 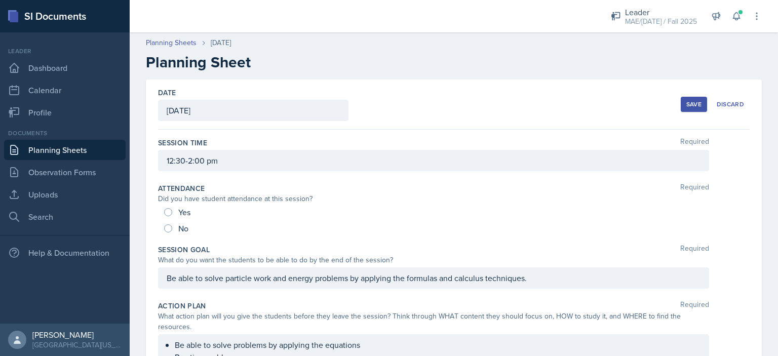 What do you see at coordinates (438, 345) in the screenshot?
I see `p: Be able to solve problems by applying the equations` at bounding box center [438, 345].